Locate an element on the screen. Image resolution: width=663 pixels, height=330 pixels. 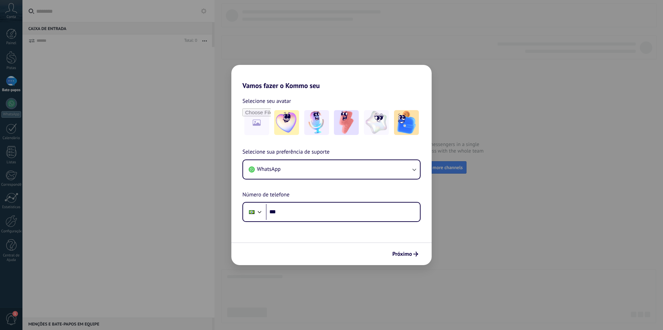
div: Brasil: + 55 is located at coordinates (252, 212).